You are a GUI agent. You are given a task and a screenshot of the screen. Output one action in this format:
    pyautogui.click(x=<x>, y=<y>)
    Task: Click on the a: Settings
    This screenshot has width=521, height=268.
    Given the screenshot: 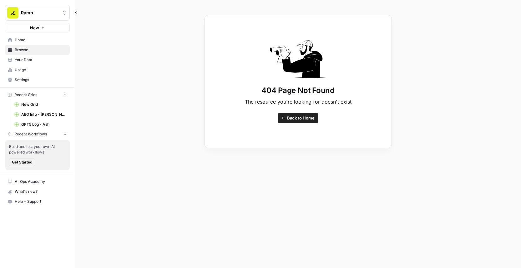 What is the action you would take?
    pyautogui.click(x=37, y=80)
    